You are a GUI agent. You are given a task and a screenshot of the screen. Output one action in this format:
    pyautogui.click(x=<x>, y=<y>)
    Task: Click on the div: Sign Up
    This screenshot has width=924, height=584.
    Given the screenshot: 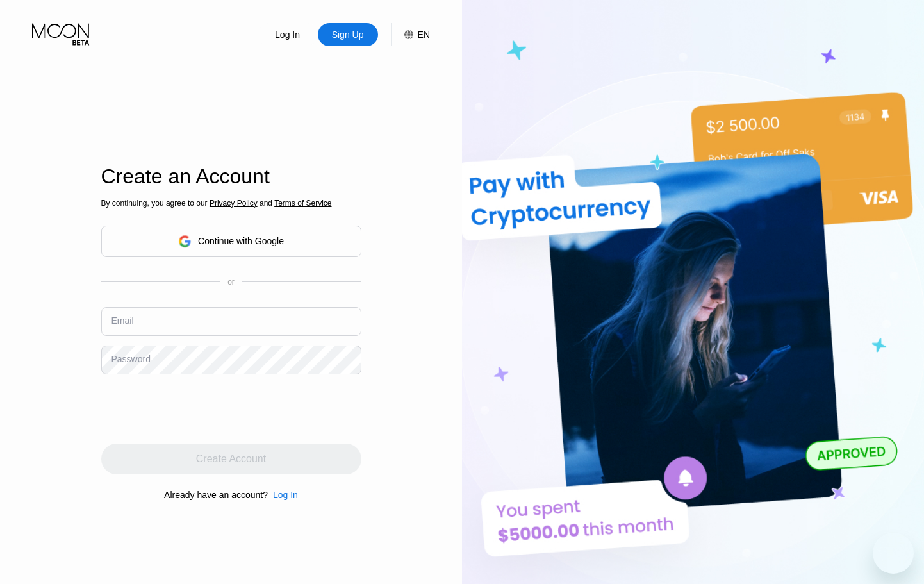 What is the action you would take?
    pyautogui.click(x=348, y=34)
    